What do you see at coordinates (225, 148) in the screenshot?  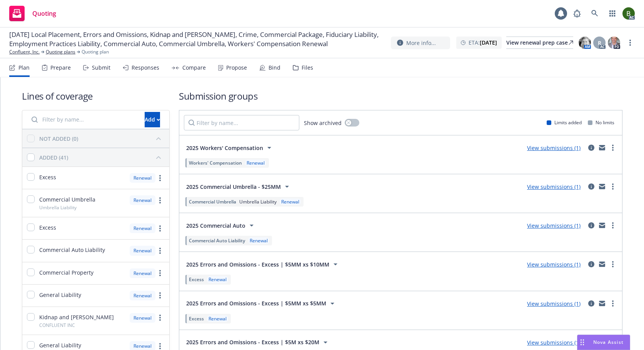 I see `span: 2025 Workers' Compensation` at bounding box center [225, 148].